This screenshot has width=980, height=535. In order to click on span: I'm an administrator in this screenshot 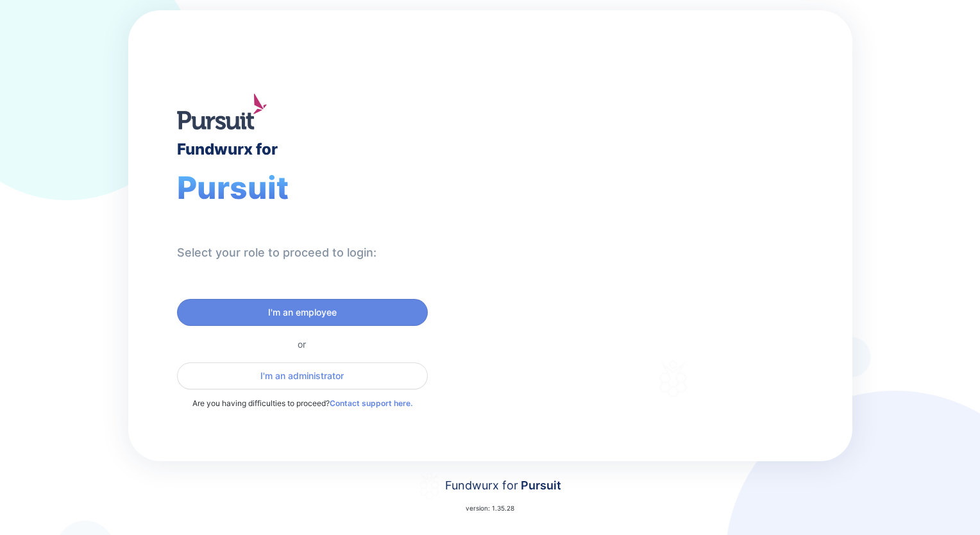, I will do `click(302, 376)`.